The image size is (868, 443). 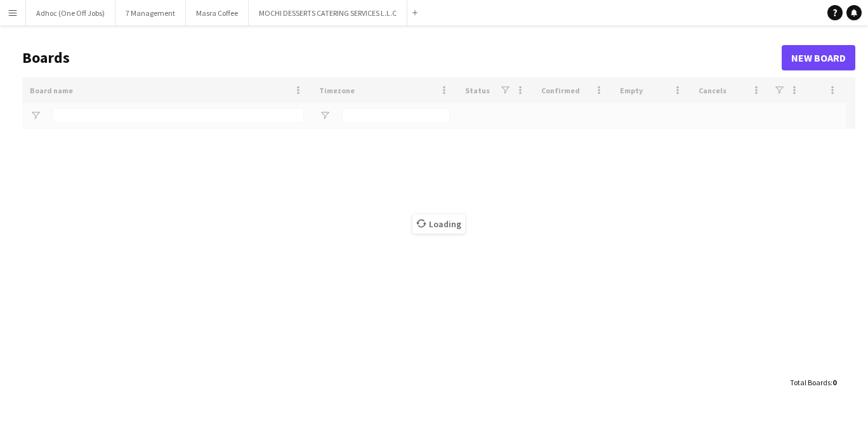 What do you see at coordinates (834, 382) in the screenshot?
I see `span: 0` at bounding box center [834, 382].